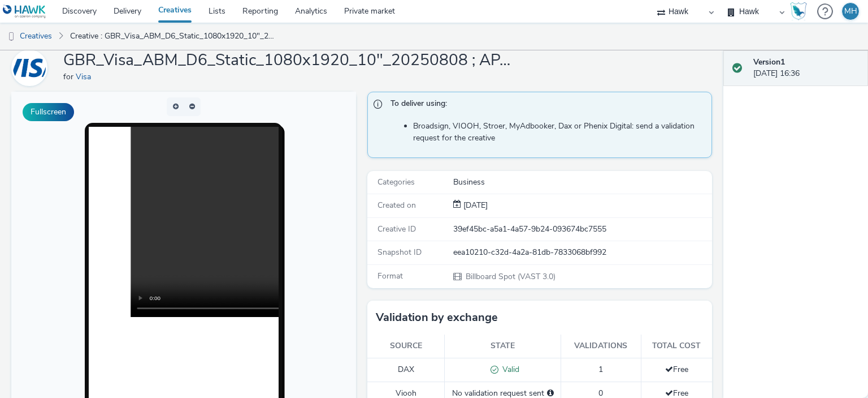  What do you see at coordinates (25, 12) in the screenshot?
I see `img: undefined Logo` at bounding box center [25, 12].